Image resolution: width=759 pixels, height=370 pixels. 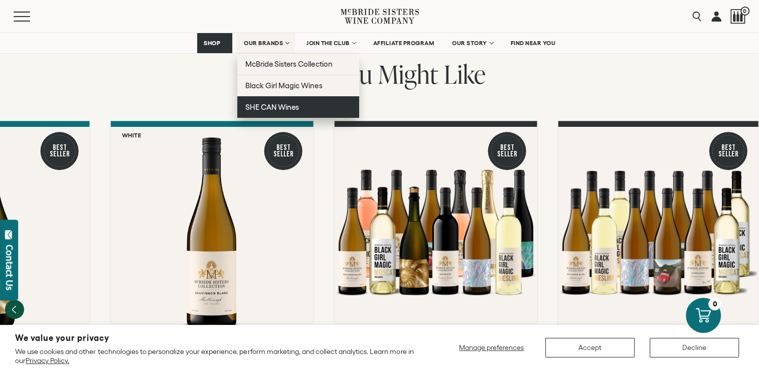 I want to click on a: SHOP, so click(x=215, y=43).